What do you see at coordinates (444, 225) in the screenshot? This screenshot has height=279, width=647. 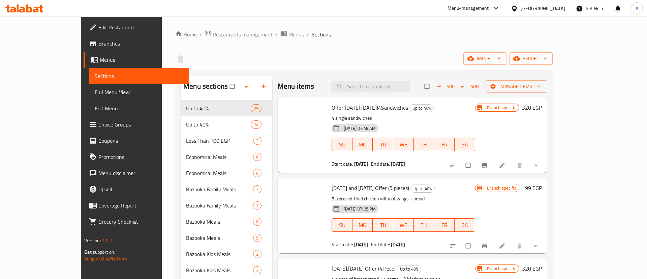 I see `button: FR` at bounding box center [444, 225].